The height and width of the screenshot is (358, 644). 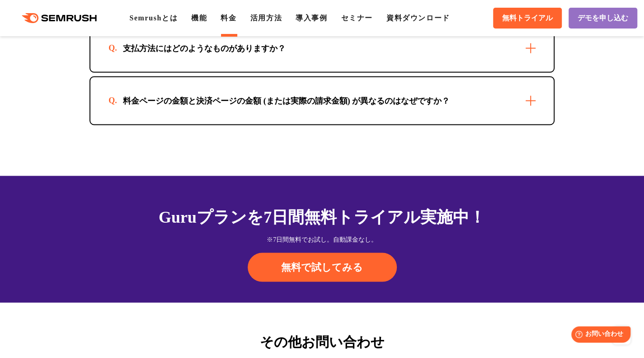 What do you see at coordinates (322, 217) in the screenshot?
I see `div: Guruプランを7日間` at bounding box center [322, 217].